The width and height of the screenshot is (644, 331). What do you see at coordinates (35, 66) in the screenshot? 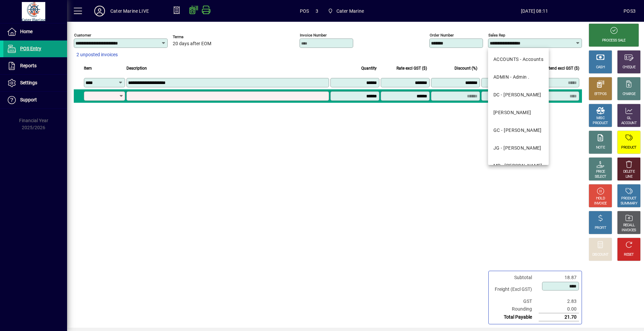
I see `a: Reports` at bounding box center [35, 66].